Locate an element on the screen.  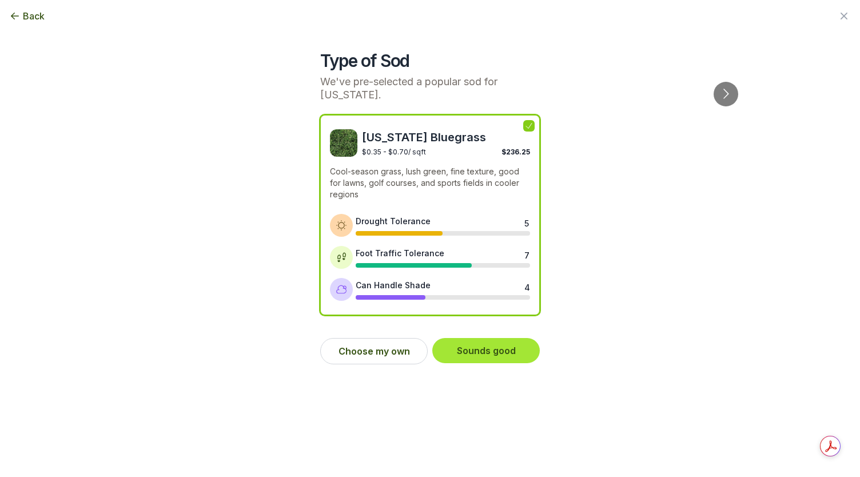
div: Foot Traffic Tolerance is located at coordinates (400, 253).